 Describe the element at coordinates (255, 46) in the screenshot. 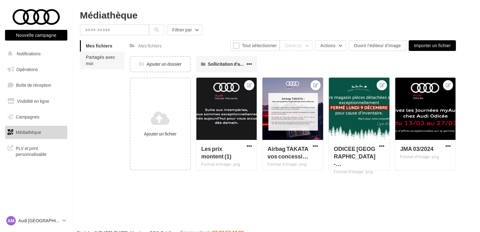

I see `button: Tout sélectionner` at that location.